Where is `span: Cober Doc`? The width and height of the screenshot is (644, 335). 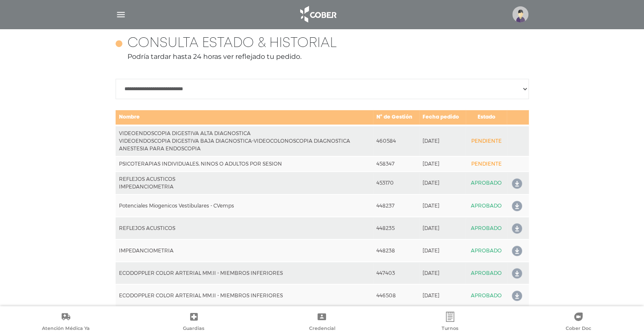 span: Cober Doc is located at coordinates (578, 329).